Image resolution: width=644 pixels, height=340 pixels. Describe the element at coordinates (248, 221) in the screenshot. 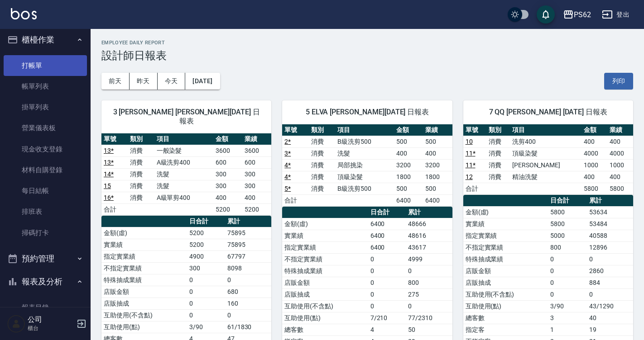

I see `th: 累計` at that location.